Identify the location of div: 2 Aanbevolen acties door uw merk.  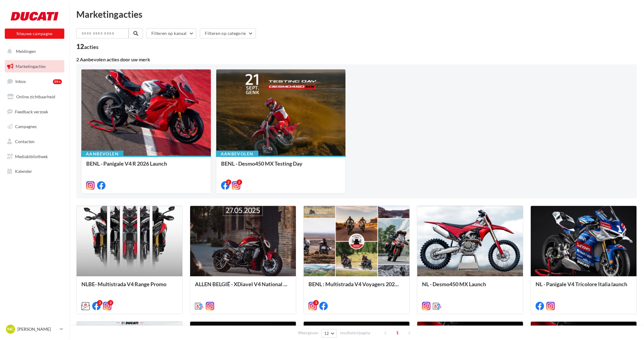
(356, 59).